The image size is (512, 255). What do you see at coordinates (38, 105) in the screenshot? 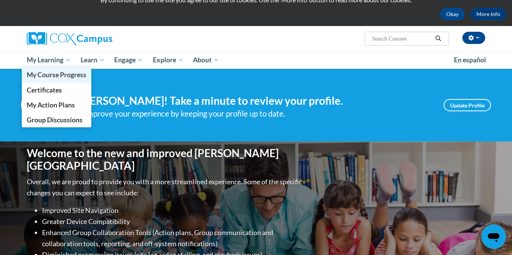
I see `img: Profile Image` at bounding box center [38, 105].